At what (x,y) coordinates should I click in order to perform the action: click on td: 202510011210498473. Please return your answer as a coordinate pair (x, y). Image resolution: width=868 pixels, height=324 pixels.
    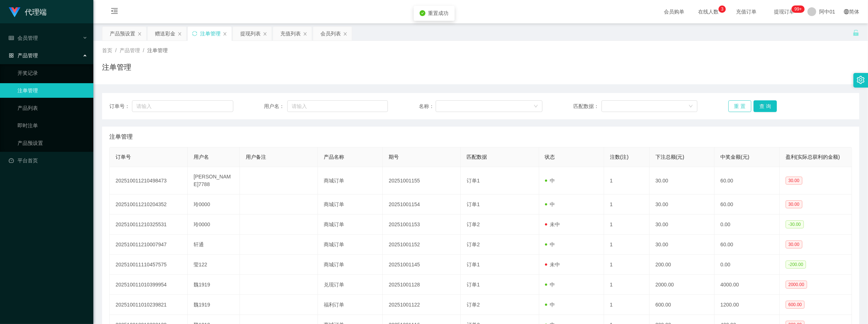
    Looking at the image, I should click on (149, 181).